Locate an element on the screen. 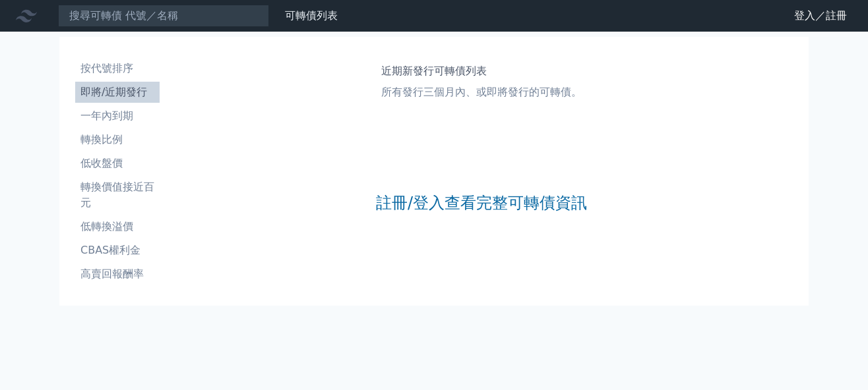 The width and height of the screenshot is (868, 390). li: 高賣回報酬率 is located at coordinates (117, 274).